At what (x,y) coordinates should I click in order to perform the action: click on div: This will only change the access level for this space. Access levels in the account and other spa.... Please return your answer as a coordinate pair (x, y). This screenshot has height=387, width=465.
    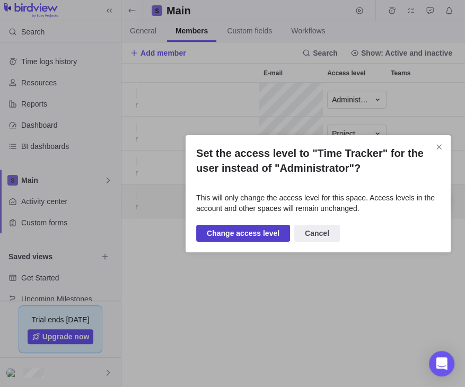
    Looking at the image, I should click on (318, 203).